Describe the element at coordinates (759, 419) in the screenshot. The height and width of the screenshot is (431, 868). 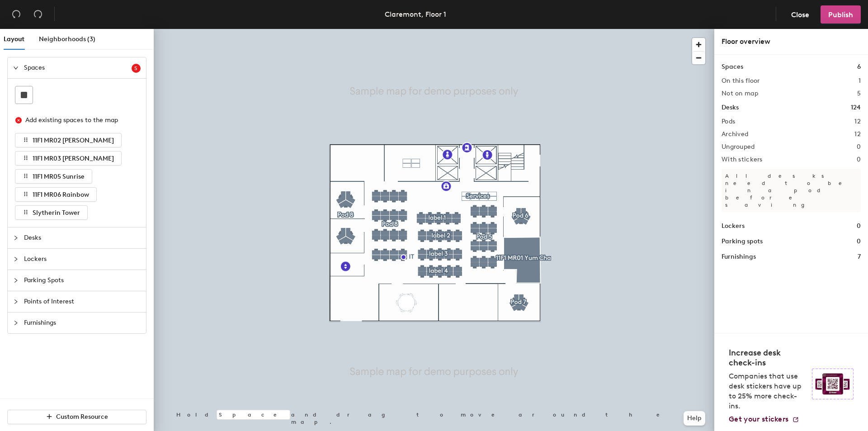
I see `span: Get your stickers` at that location.